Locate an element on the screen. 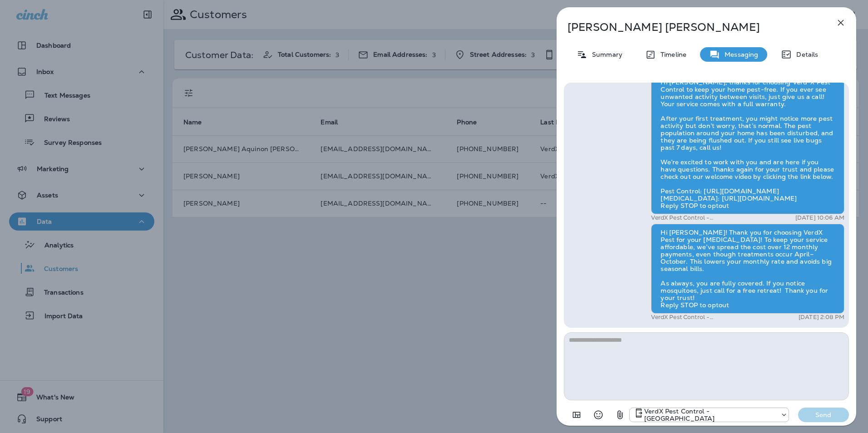 The height and width of the screenshot is (433, 868). p: Messaging is located at coordinates (739, 54).